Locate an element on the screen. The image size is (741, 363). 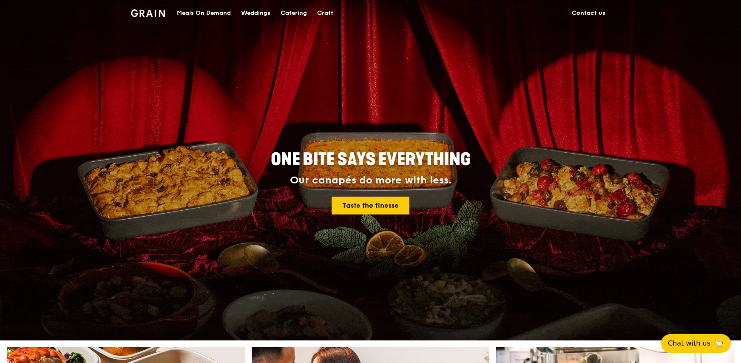
span: Chat with us is located at coordinates (689, 343).